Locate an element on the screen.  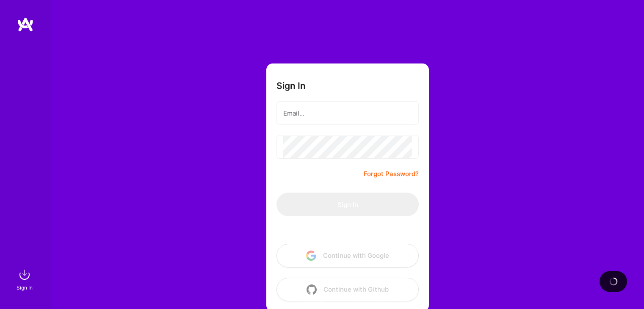
button: Continue with Google is located at coordinates (348, 256).